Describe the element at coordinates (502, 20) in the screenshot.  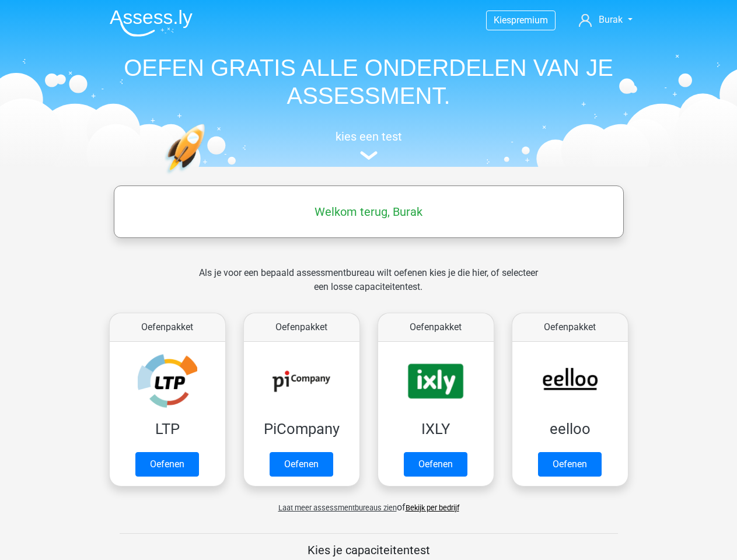
I see `span: Kies` at that location.